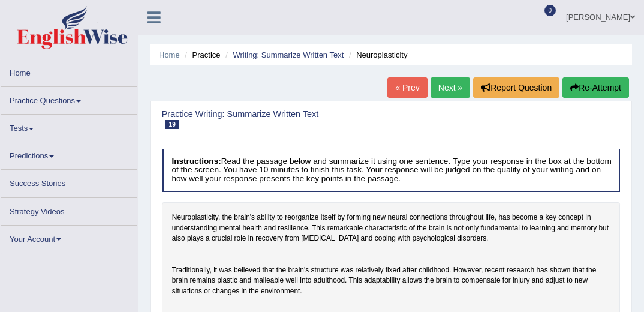 The width and height of the screenshot is (644, 312). I want to click on a: Your Account, so click(69, 237).